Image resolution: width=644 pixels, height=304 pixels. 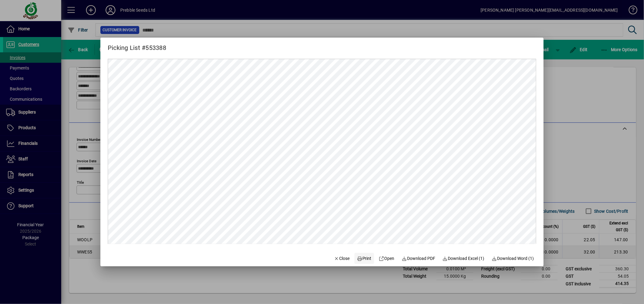 I want to click on button: Download Word (1), so click(x=513, y=258).